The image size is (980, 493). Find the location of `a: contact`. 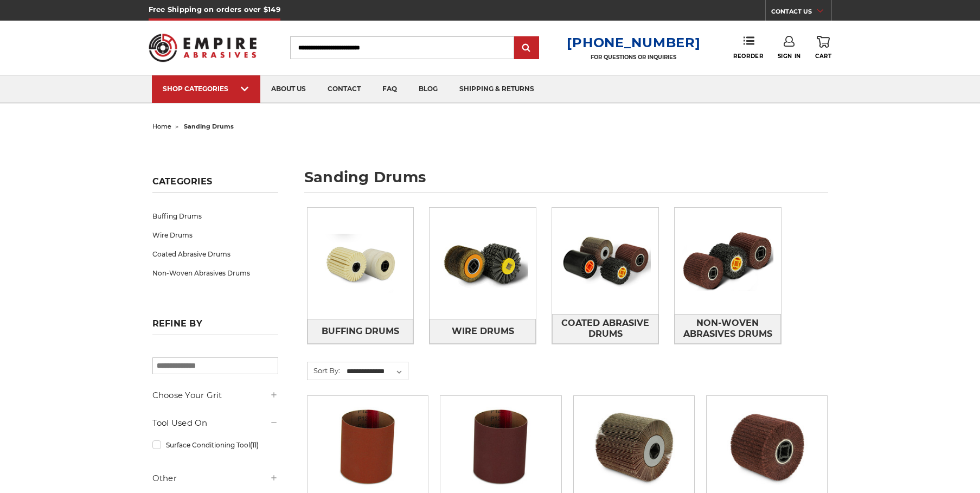

a: contact is located at coordinates (344, 89).